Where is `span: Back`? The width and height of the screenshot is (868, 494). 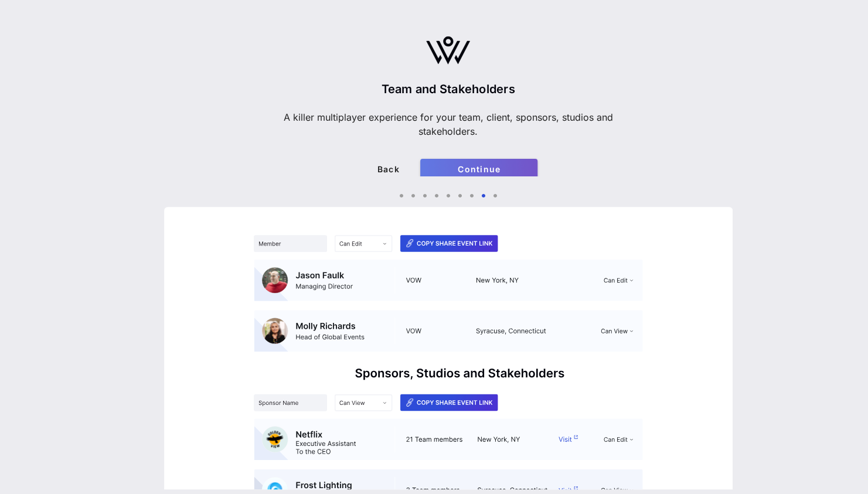 span: Back is located at coordinates (388, 169).